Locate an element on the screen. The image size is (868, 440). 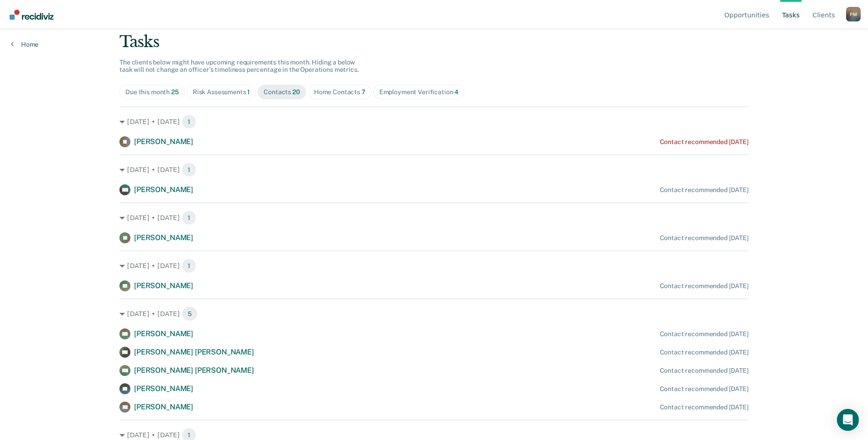
button: Profile dropdown button is located at coordinates (854, 14).